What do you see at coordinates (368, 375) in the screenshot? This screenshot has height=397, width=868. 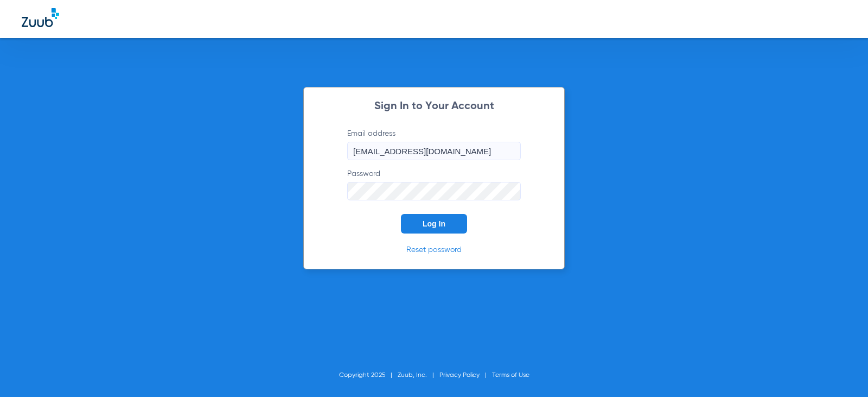 I see `li: Copyright 2025` at bounding box center [368, 375].